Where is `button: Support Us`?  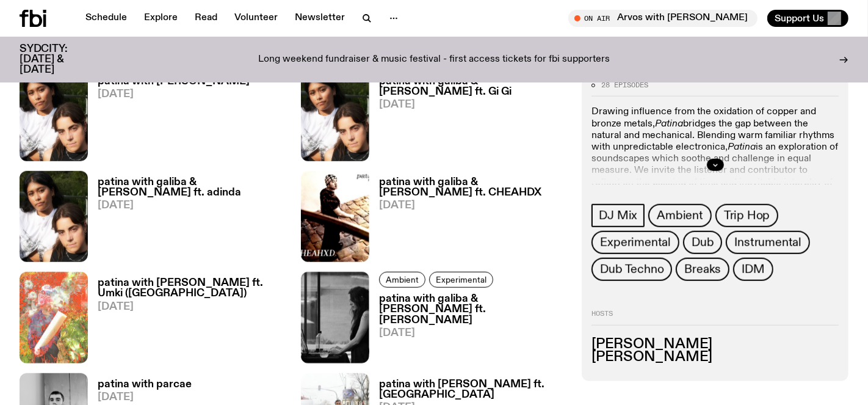
button: Support Us is located at coordinates (808, 18).